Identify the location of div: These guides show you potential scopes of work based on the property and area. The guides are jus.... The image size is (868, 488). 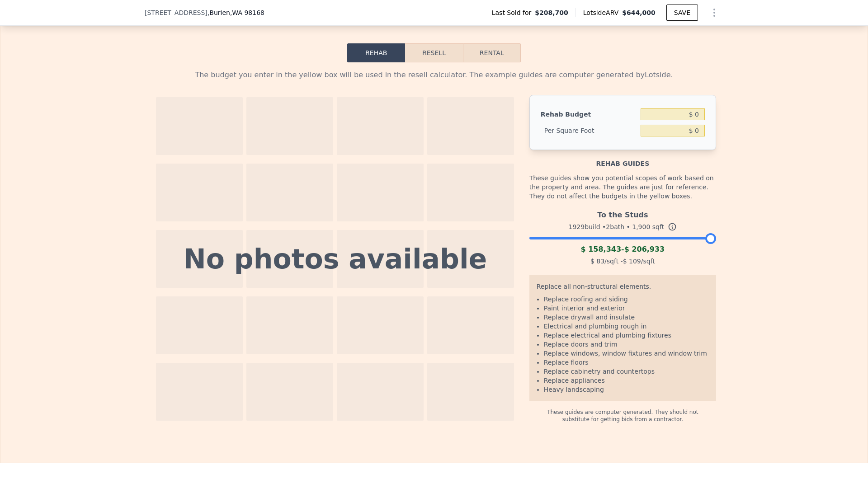
(622, 187).